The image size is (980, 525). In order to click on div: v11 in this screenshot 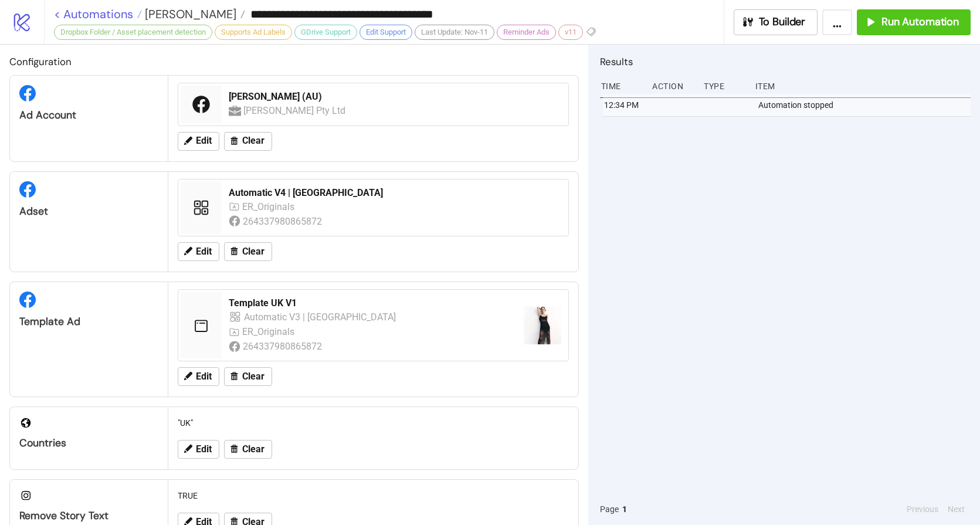, I will do `click(571, 32)`.